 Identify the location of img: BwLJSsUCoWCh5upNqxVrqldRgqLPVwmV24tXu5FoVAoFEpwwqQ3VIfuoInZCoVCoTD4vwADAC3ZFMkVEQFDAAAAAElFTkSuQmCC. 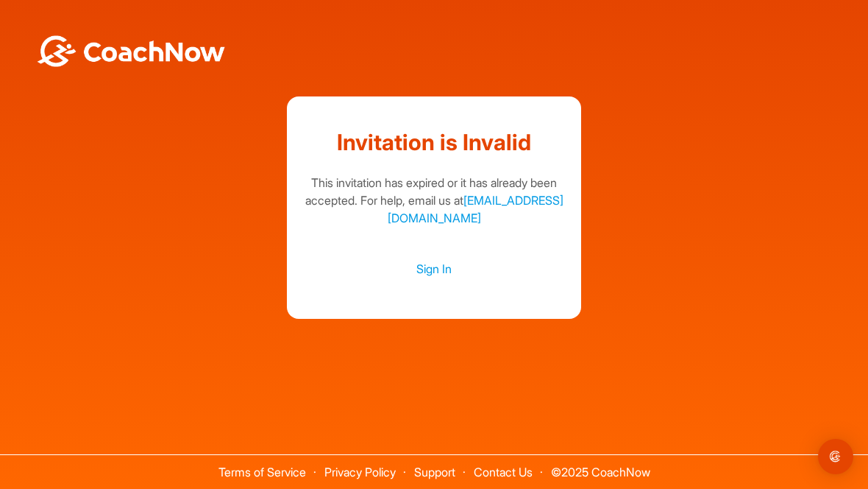
(131, 50).